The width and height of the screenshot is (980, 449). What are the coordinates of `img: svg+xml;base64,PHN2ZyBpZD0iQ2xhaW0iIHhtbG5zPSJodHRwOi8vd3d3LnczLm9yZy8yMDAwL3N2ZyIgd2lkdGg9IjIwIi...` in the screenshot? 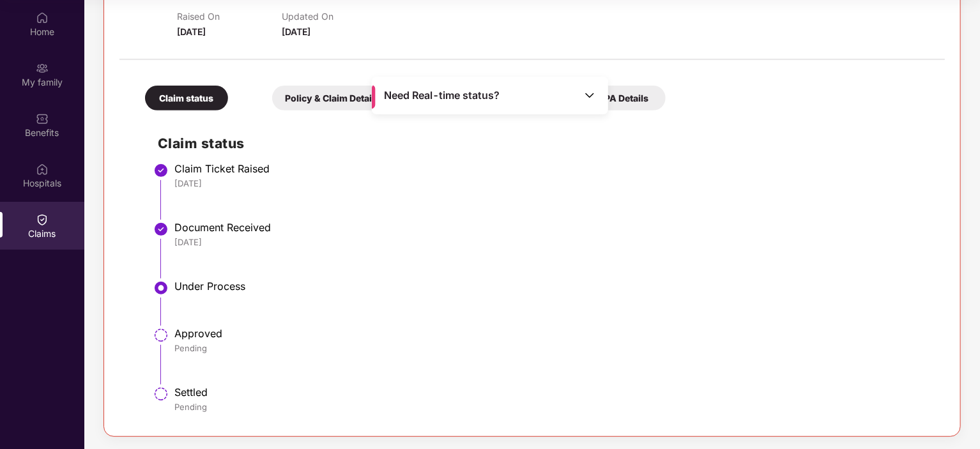 It's located at (42, 220).